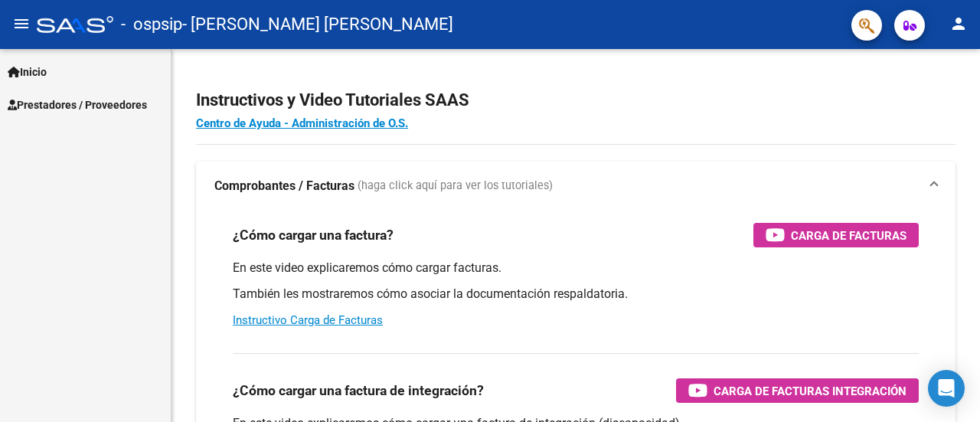 This screenshot has width=980, height=422. Describe the element at coordinates (284, 186) in the screenshot. I see `strong: Comprobantes / Facturas` at that location.